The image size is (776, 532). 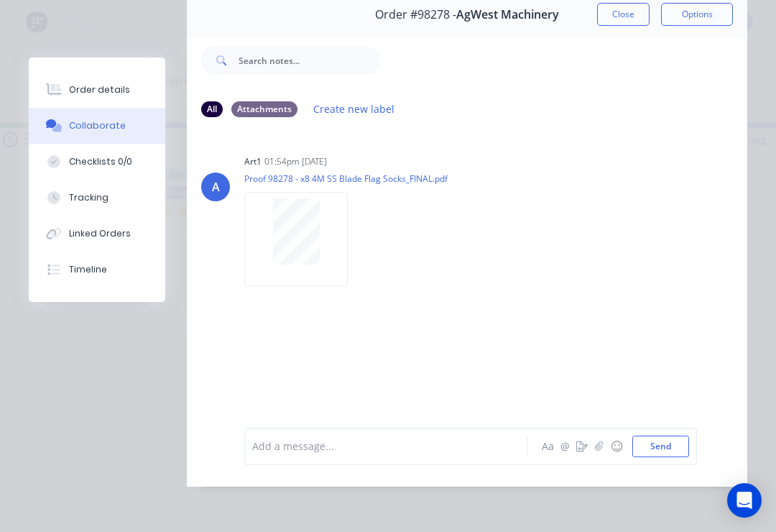 What do you see at coordinates (660, 446) in the screenshot?
I see `button: Send` at bounding box center [660, 446].